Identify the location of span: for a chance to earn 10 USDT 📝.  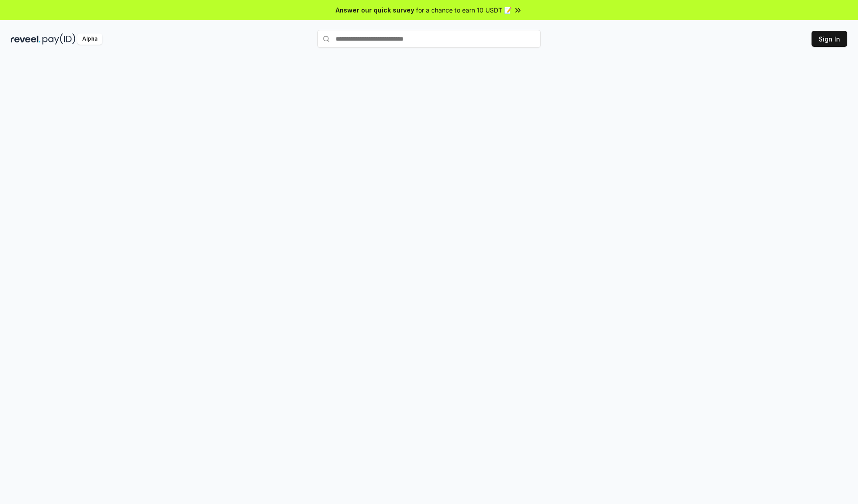
(464, 10).